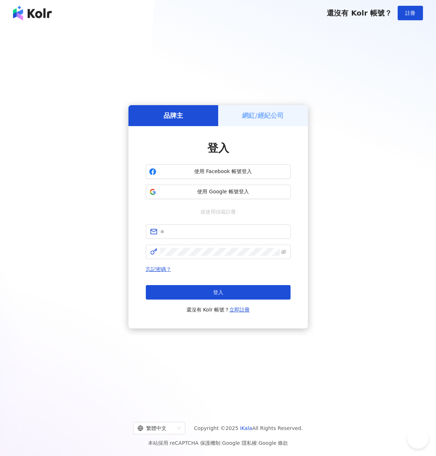 This screenshot has height=456, width=436. What do you see at coordinates (410, 13) in the screenshot?
I see `span: 註冊` at bounding box center [410, 13].